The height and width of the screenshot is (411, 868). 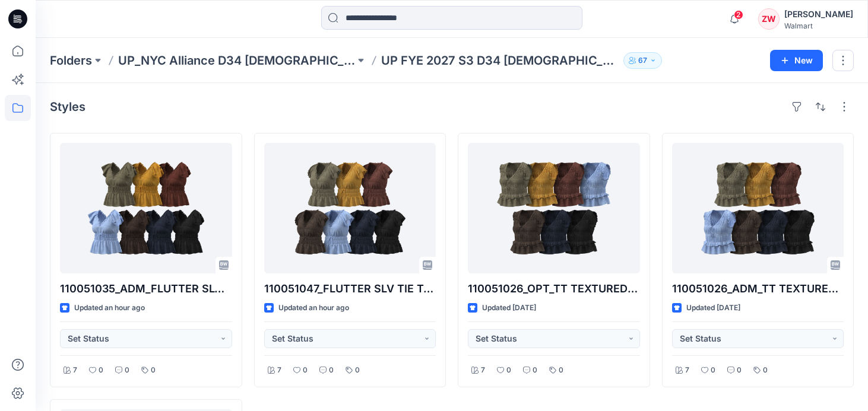 I want to click on div: ZW, so click(x=769, y=19).